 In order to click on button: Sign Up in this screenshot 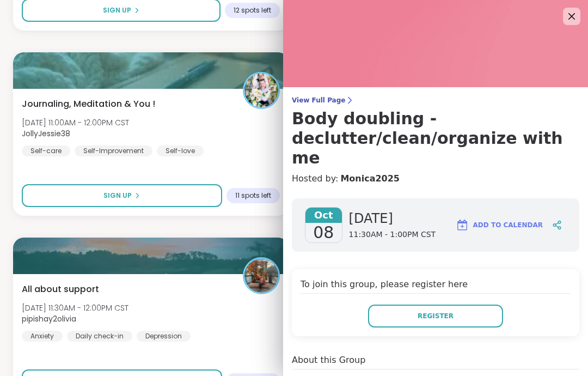, I will do `click(122, 195)`.